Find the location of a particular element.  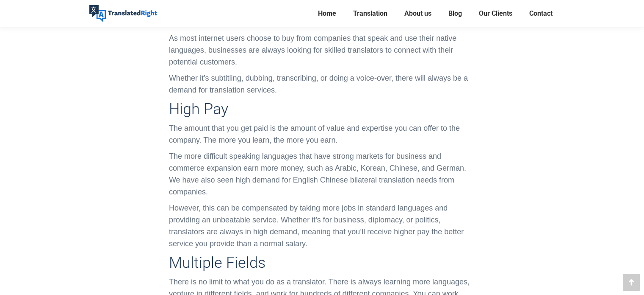

a: Contact is located at coordinates (541, 14).